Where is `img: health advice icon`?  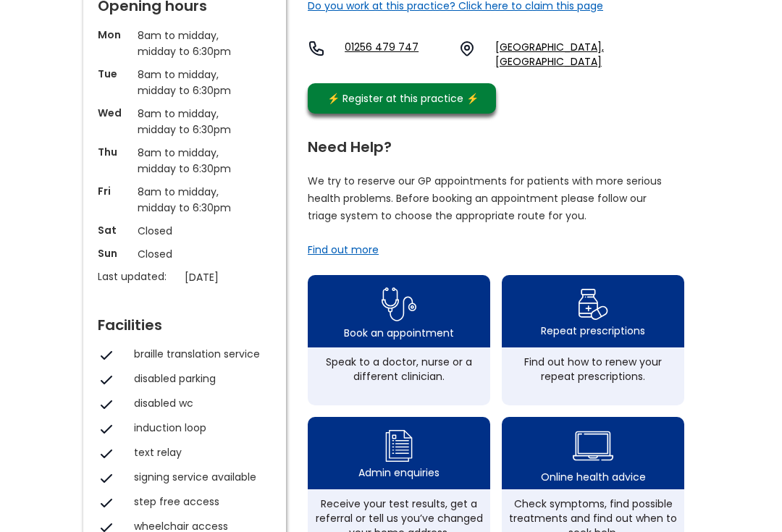
img: health advice icon is located at coordinates (593, 446).